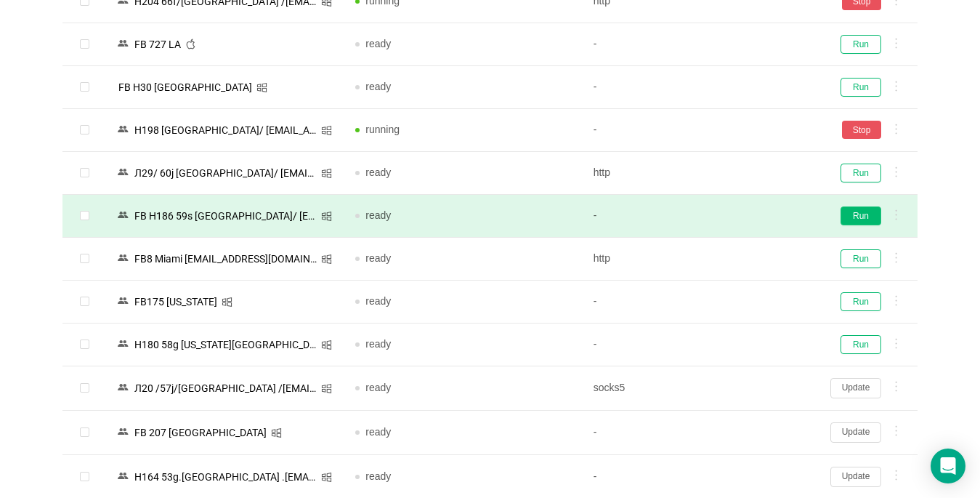 The height and width of the screenshot is (498, 980). I want to click on span: running, so click(382, 129).